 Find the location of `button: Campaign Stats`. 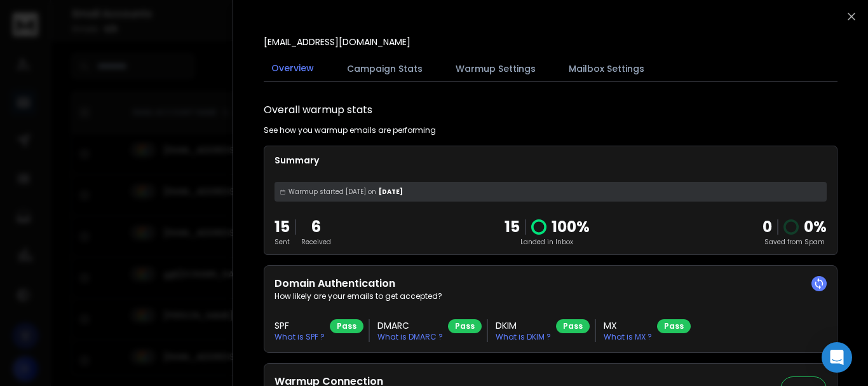

button: Campaign Stats is located at coordinates (384, 68).